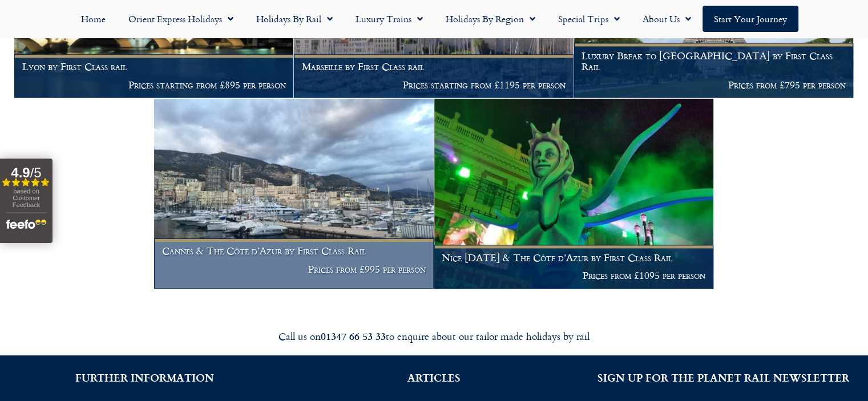  I want to click on h1: Cannes & The Côte d’Azur by First Class Rail, so click(294, 251).